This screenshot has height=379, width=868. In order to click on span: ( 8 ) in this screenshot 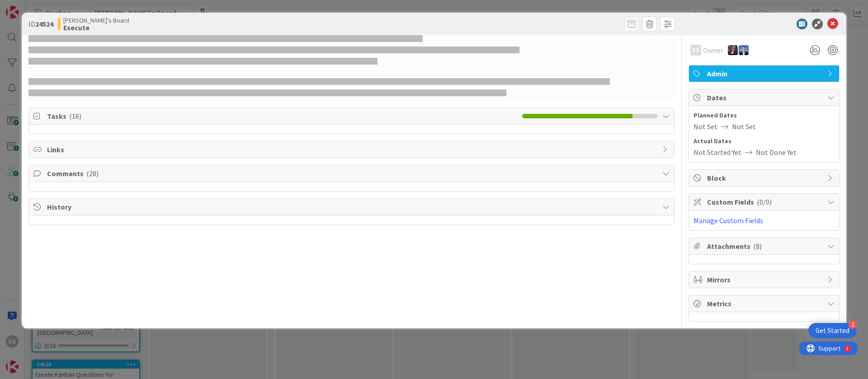, I will do `click(757, 246)`.